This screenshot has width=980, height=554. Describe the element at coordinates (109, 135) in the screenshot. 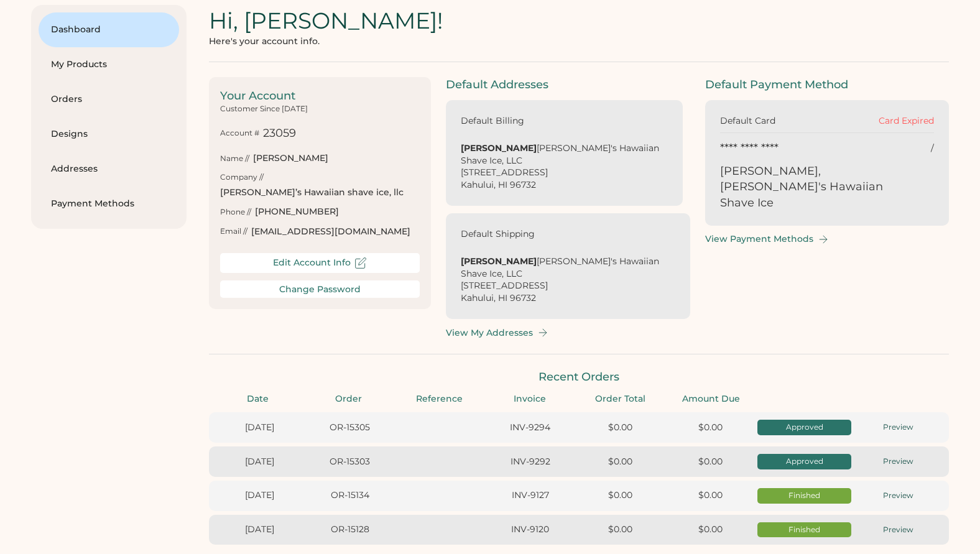

I see `div: Designs` at that location.